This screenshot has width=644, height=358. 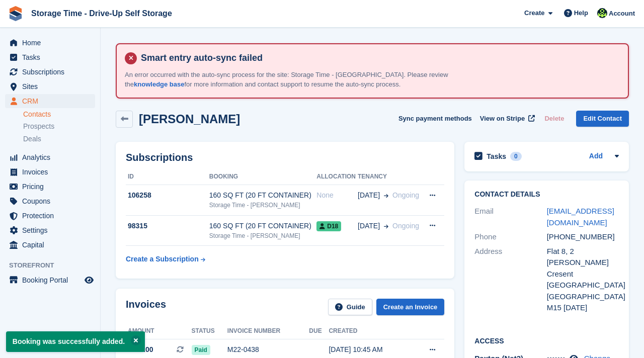 What do you see at coordinates (378, 58) in the screenshot?
I see `h4: Smart entry auto-sync failed` at bounding box center [378, 58].